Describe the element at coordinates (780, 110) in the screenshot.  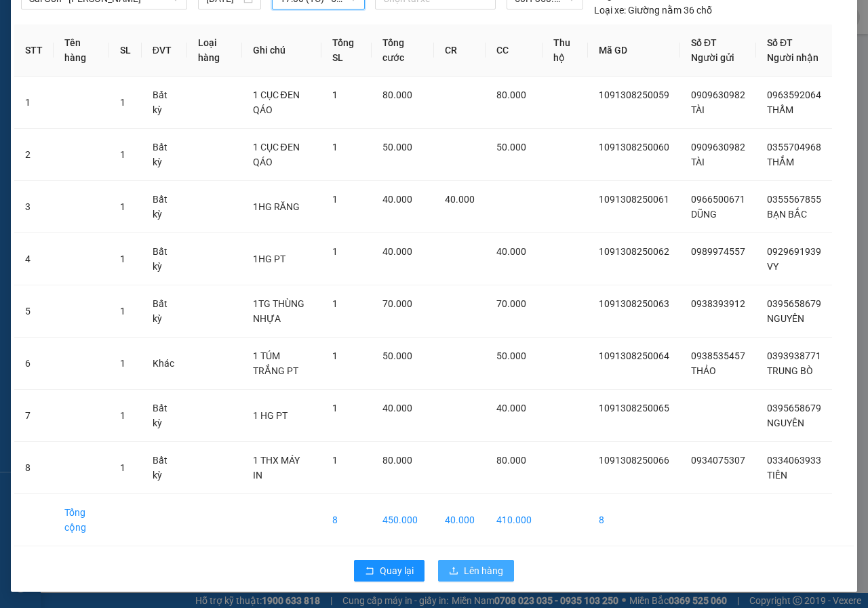
I see `span: THẨM` at that location.